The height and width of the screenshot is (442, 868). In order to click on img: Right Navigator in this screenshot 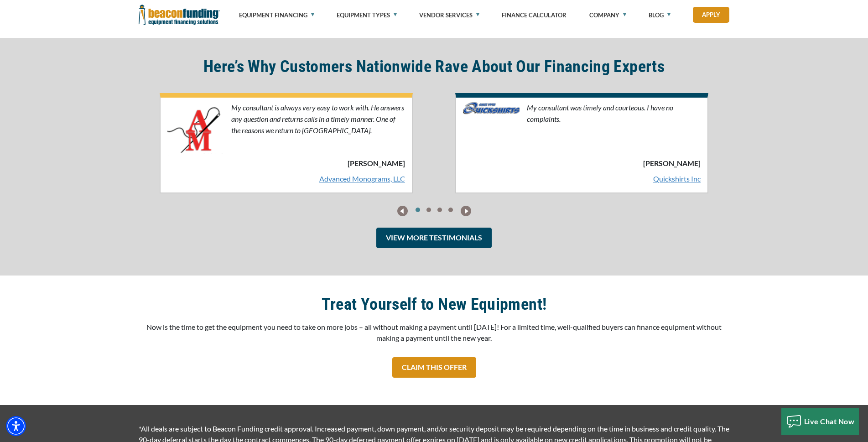, I will do `click(466, 211)`.